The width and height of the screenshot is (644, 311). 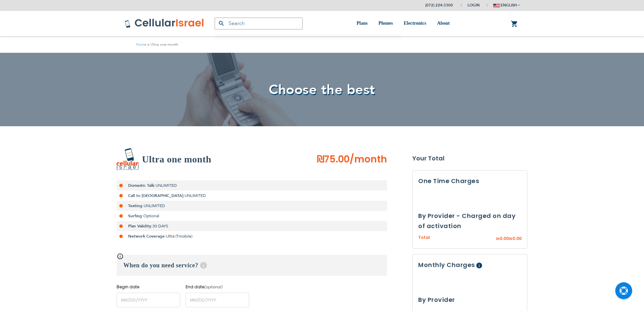 What do you see at coordinates (213, 287) in the screenshot?
I see `i: (optional)` at bounding box center [213, 287].